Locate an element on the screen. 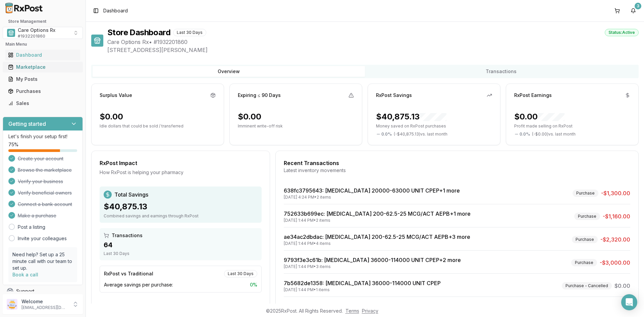  span: -$2,320.00 is located at coordinates (616, 240).